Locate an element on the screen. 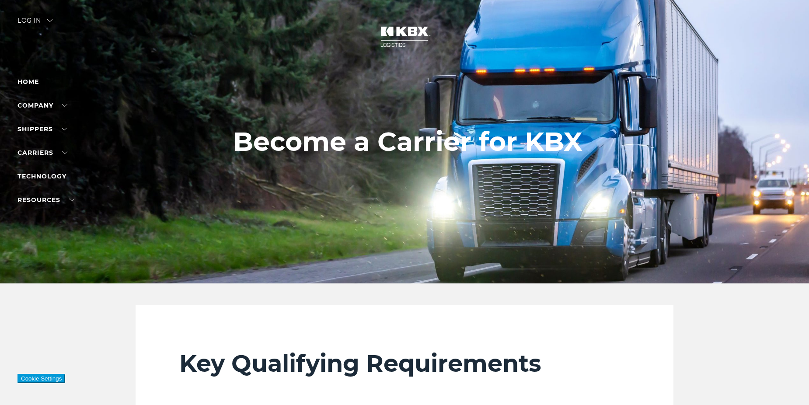 The image size is (809, 405). h2: Key Qualifying Requirements is located at coordinates (404, 363).